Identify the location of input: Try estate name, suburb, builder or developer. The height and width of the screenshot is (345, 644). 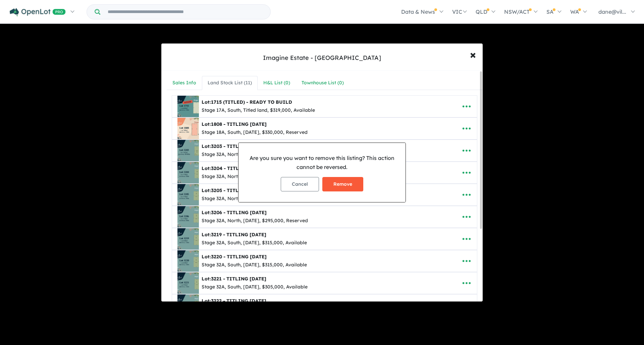
(185, 12).